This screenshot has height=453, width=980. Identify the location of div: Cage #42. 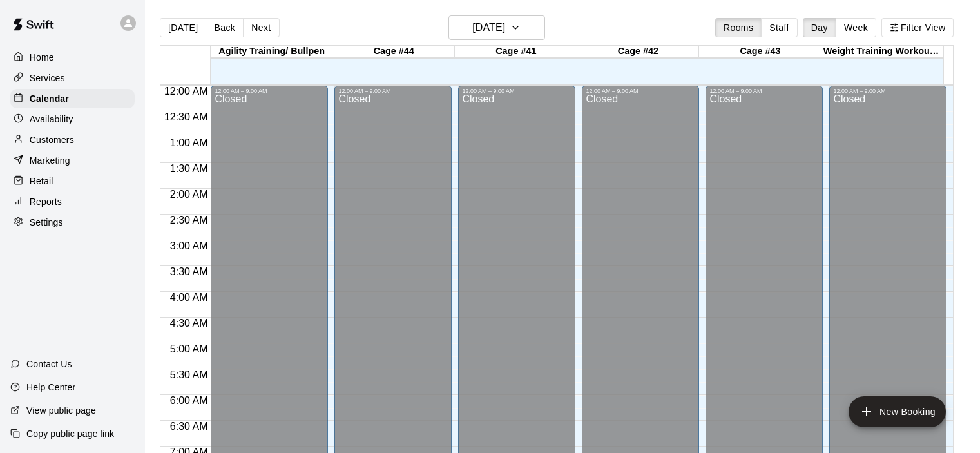
(639, 51).